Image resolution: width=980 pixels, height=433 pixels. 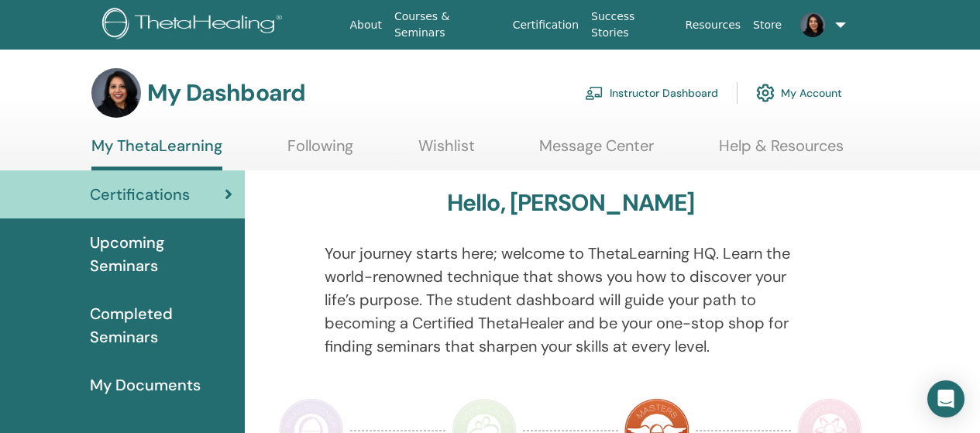 What do you see at coordinates (545, 25) in the screenshot?
I see `a: Certification` at bounding box center [545, 25].